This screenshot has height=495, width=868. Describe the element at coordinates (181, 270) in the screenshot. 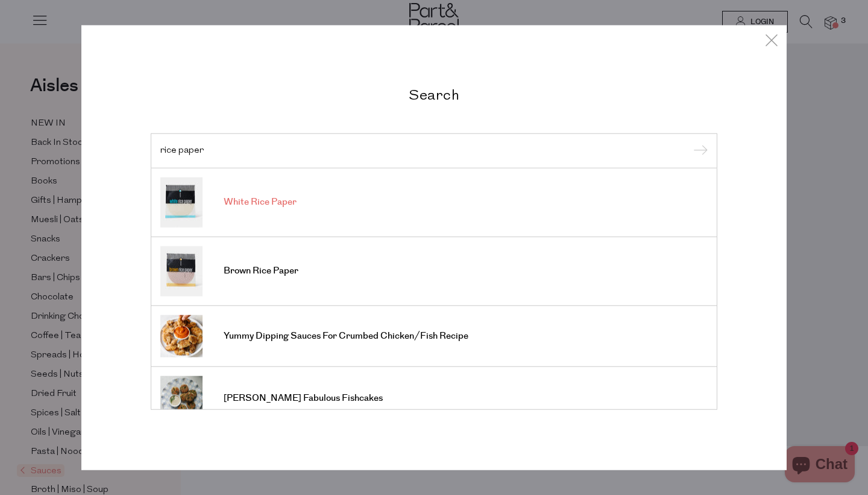

I see `img: Brown Rice Paper` at that location.